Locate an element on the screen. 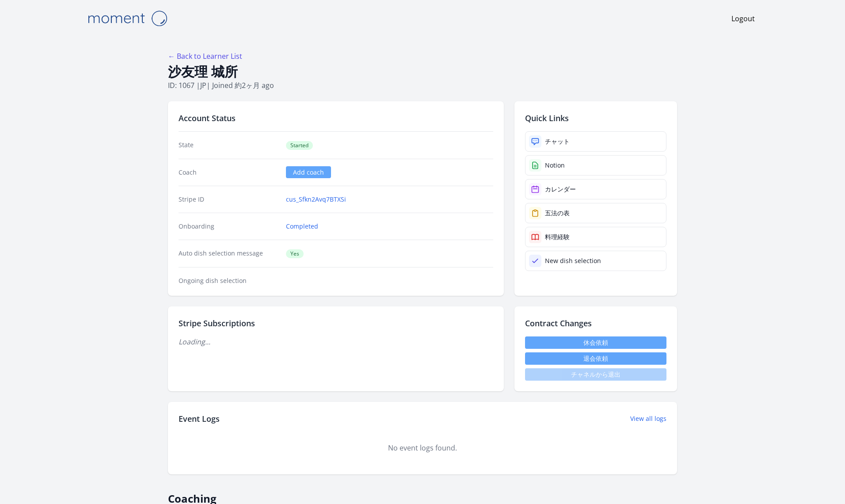  a: Logout is located at coordinates (743, 19).